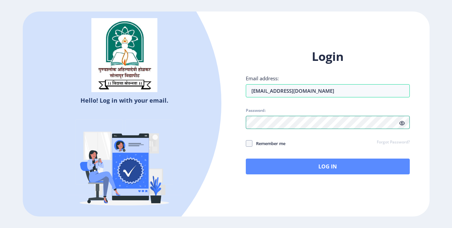 This screenshot has width=452, height=228. I want to click on h1: Login, so click(327, 57).